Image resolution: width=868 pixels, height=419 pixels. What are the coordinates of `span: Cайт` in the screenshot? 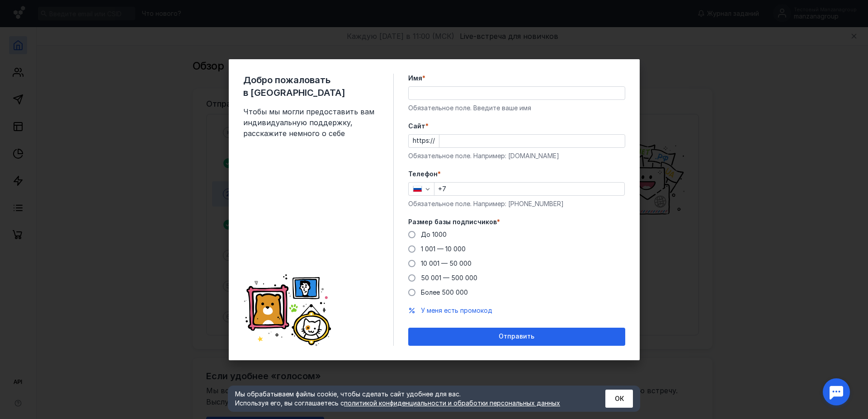 It's located at (417, 126).